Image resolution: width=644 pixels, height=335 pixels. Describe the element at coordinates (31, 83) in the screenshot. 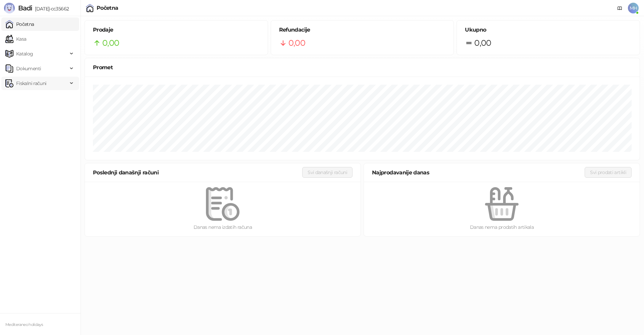

I see `span: Fiskalni računi` at that location.